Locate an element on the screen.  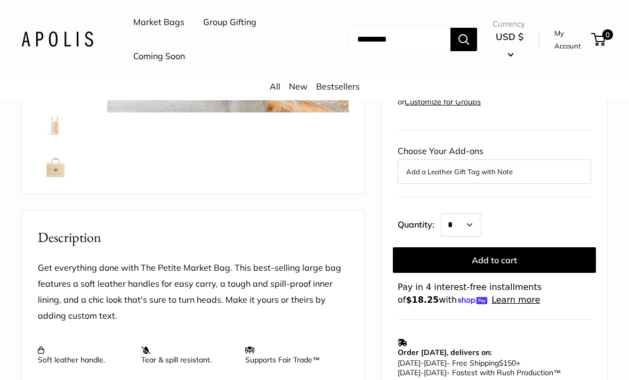
a: Petite Market Bag in Natural Yellow Lab is located at coordinates (55, 161).